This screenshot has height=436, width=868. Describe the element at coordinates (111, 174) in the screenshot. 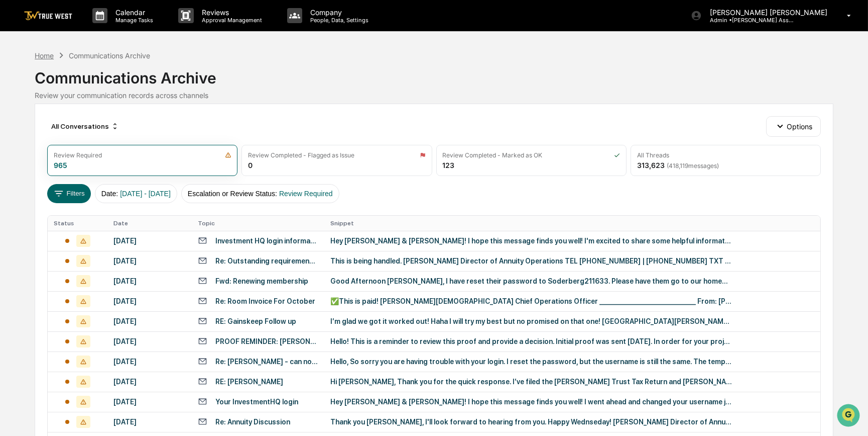

I see `span: Pylon` at that location.